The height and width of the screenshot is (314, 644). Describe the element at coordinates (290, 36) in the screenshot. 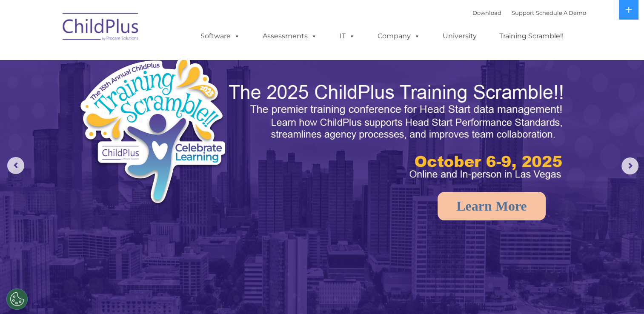

I see `a: Assessments` at that location.